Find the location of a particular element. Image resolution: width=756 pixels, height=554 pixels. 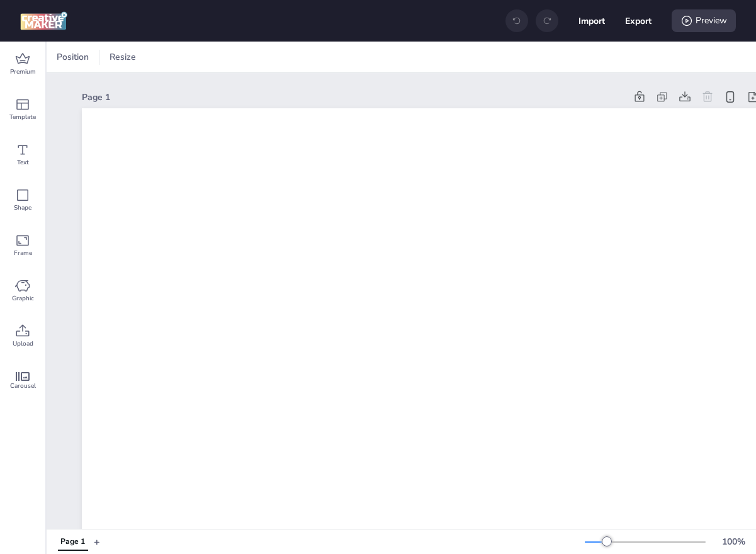

div: 100 % is located at coordinates (734, 542).